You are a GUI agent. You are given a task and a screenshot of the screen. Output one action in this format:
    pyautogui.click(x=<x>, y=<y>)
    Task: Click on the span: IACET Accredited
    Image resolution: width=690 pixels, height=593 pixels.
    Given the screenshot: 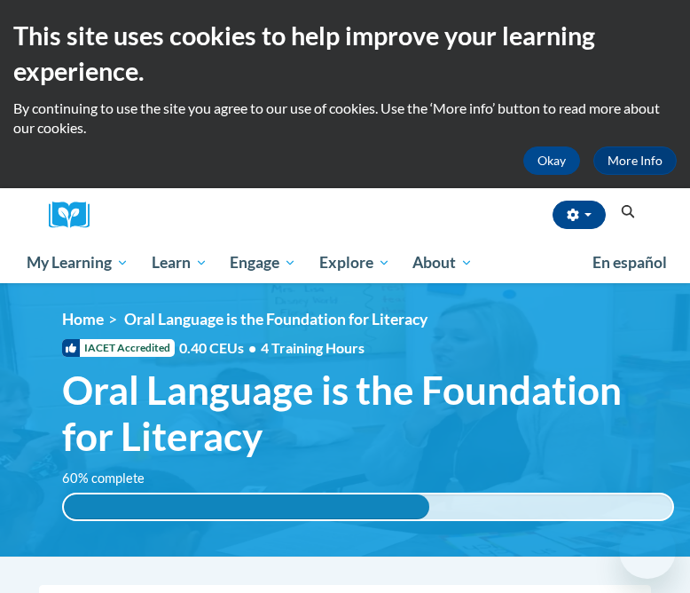 What is the action you would take?
    pyautogui.click(x=118, y=348)
    